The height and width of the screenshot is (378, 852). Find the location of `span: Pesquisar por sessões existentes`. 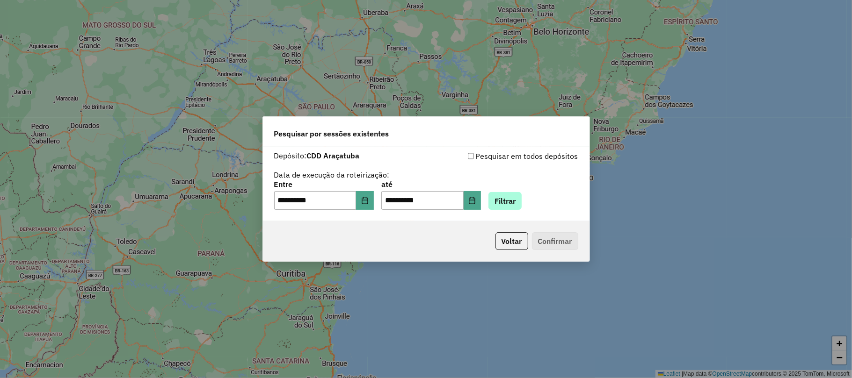

span: Pesquisar por sessões existentes is located at coordinates (332, 134).